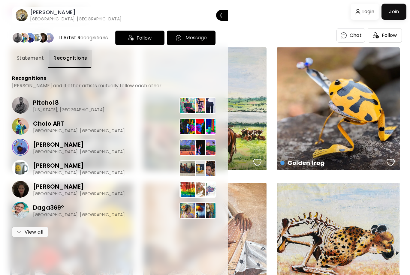  I want to click on span: Statement, so click(30, 58).